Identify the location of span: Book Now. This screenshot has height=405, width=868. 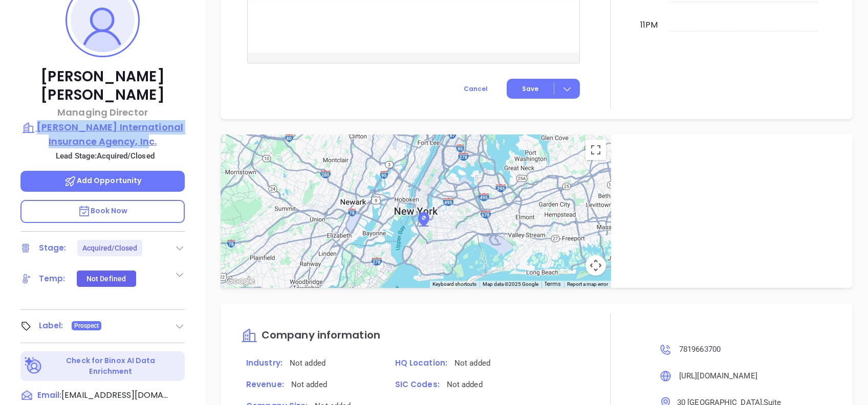
(103, 211).